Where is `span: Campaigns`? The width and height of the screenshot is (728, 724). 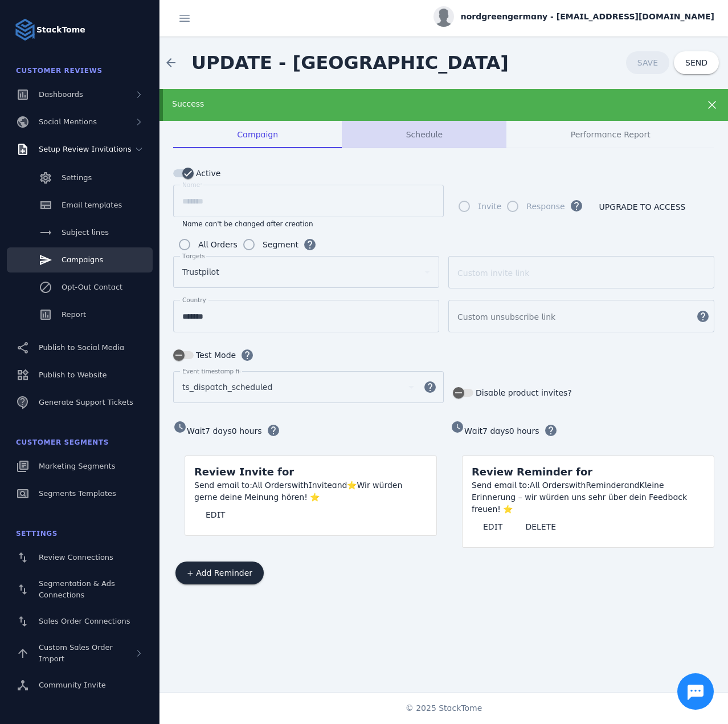 span: Campaigns is located at coordinates (82, 259).